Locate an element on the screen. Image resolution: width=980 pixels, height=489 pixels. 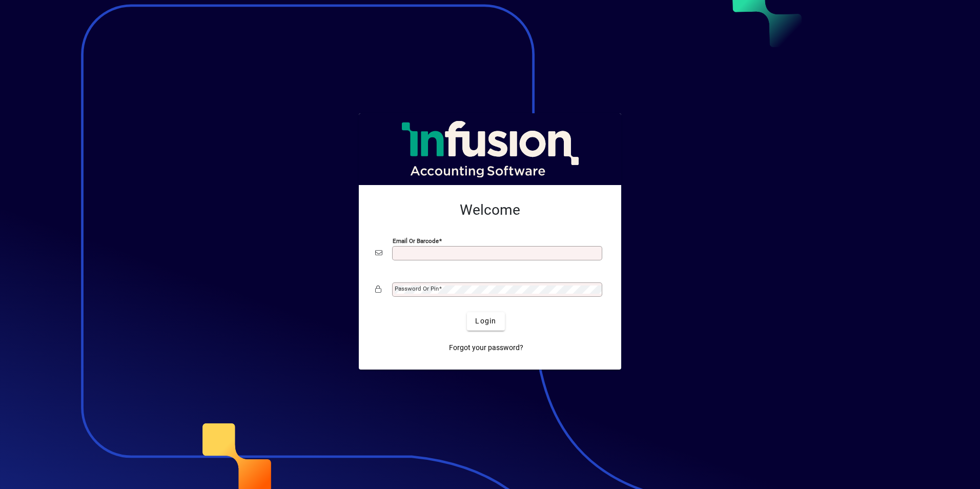
a: Forgot your password? is located at coordinates (486, 348).